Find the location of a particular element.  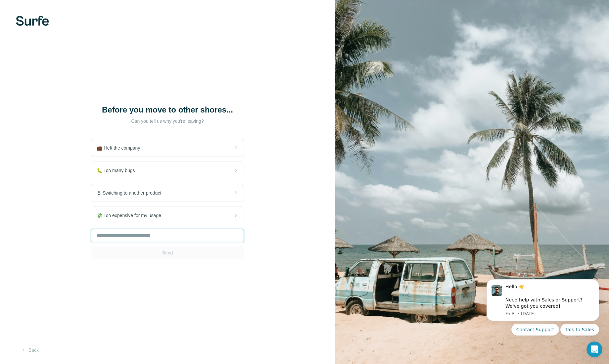

div: Message content is located at coordinates (73, 23).